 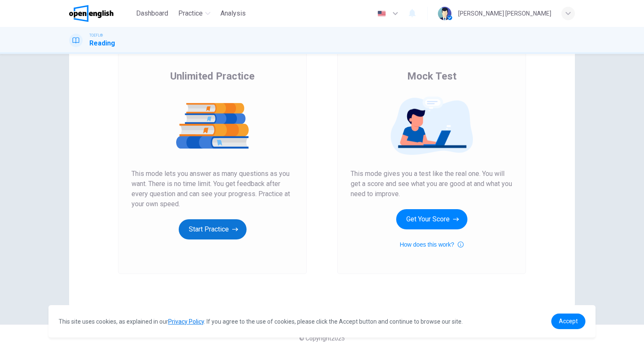 What do you see at coordinates (212, 230) in the screenshot?
I see `button: Start Practice` at bounding box center [212, 230].